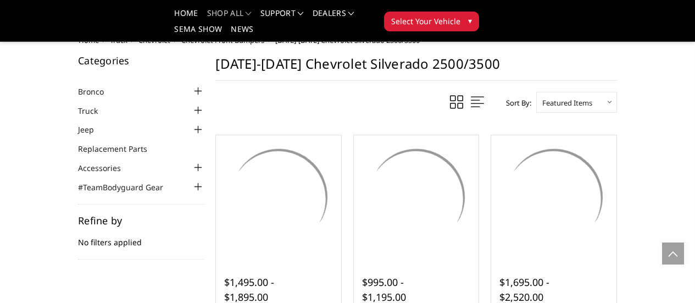 Image resolution: width=695 pixels, height=303 pixels. I want to click on button: Select Your Vehicle, so click(431, 21).